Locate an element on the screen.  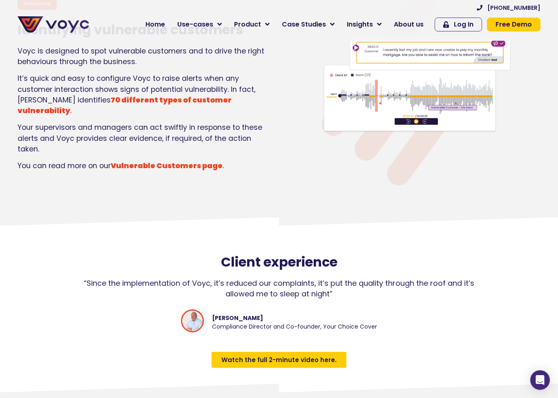
span: About us is located at coordinates (408, 24).